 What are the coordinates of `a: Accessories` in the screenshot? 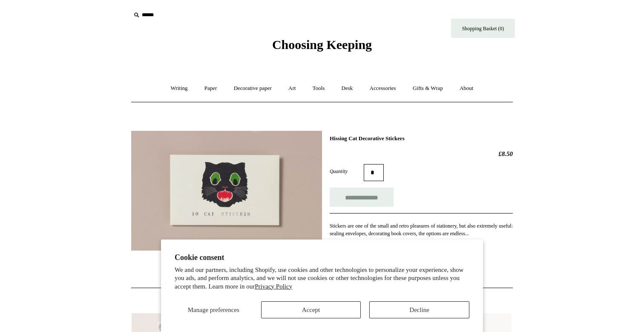 It's located at (383, 88).